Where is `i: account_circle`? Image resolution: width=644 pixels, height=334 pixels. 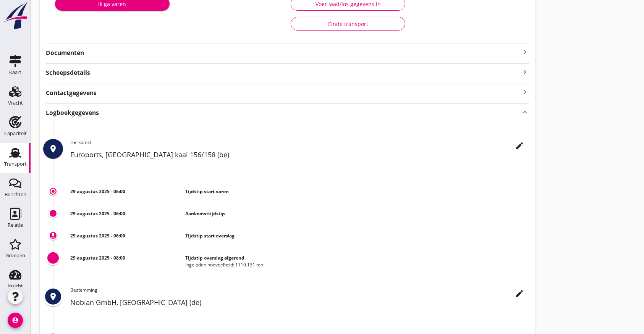
i: account_circle is located at coordinates (15, 321).